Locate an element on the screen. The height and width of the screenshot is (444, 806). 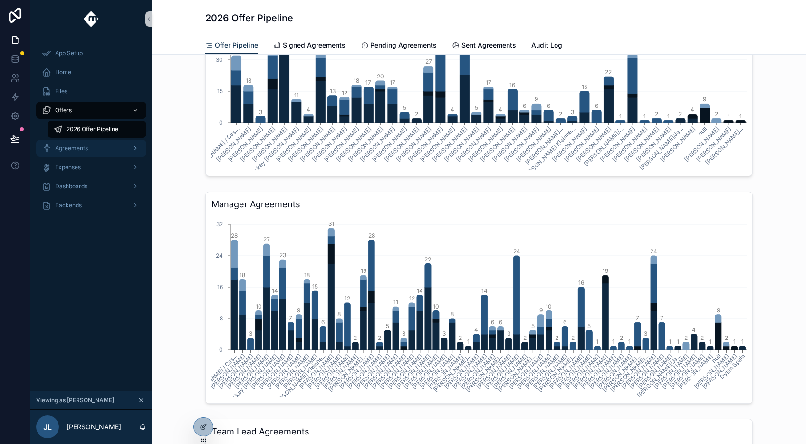
tspan: 11 is located at coordinates (296, 95).